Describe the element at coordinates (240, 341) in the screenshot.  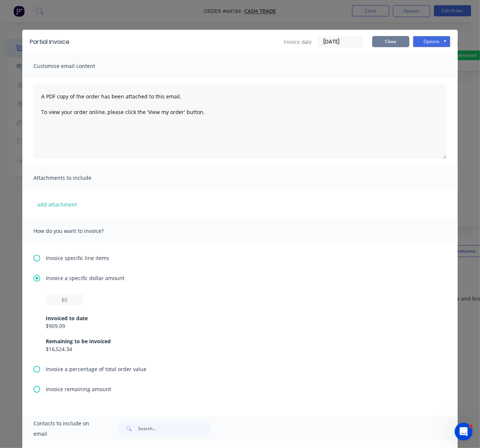
I see `div: Remaining to be invoiced` at that location.